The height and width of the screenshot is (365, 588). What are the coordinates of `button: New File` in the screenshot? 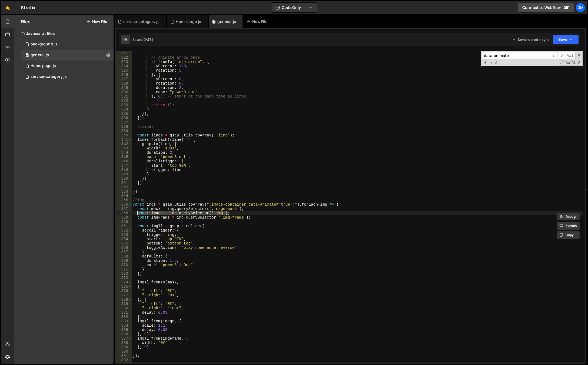 It's located at (97, 22).